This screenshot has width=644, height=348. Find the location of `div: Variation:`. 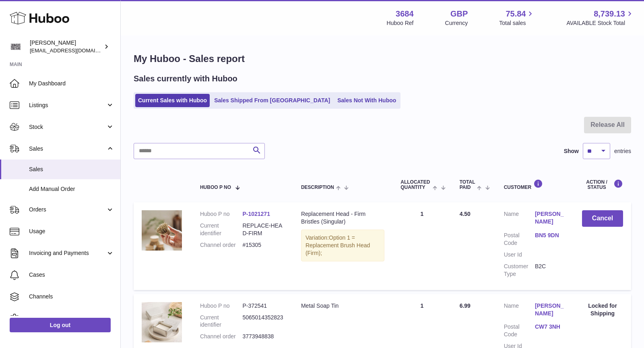

div: Variation: is located at coordinates (342, 245).